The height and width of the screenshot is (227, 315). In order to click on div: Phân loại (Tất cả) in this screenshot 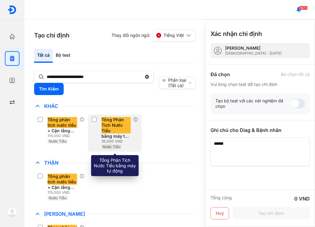, I will do `click(175, 83)`.